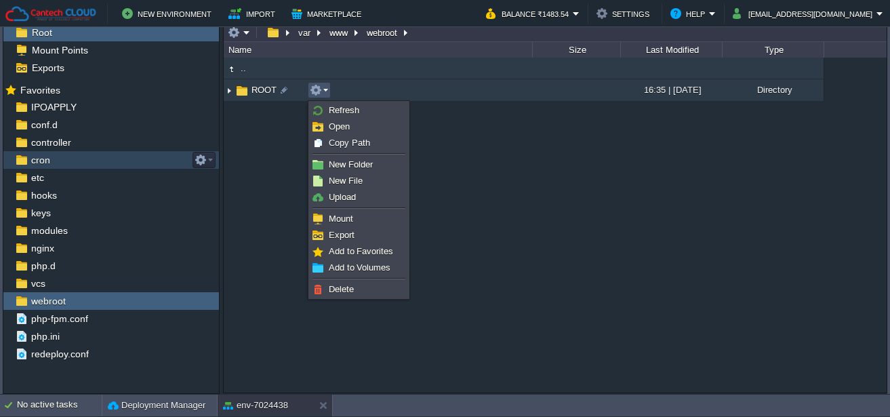 The width and height of the screenshot is (890, 417). What do you see at coordinates (42, 248) in the screenshot?
I see `span: nginx` at bounding box center [42, 248].